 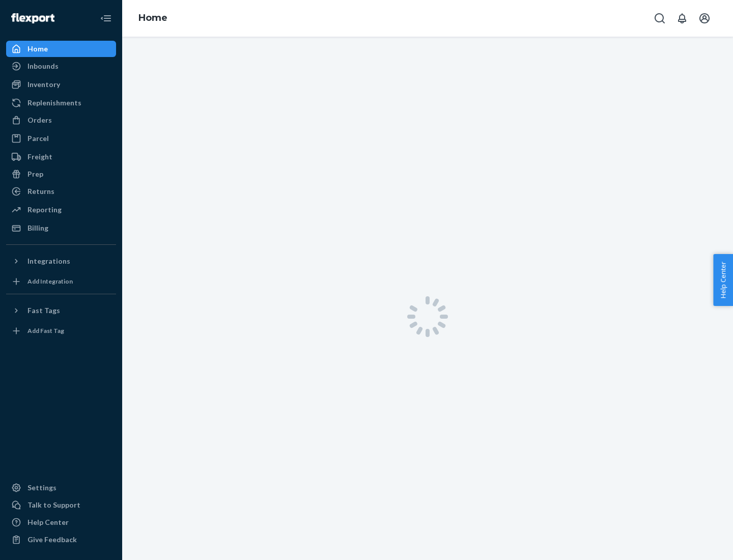 I want to click on button: Open Search Box, so click(x=660, y=18).